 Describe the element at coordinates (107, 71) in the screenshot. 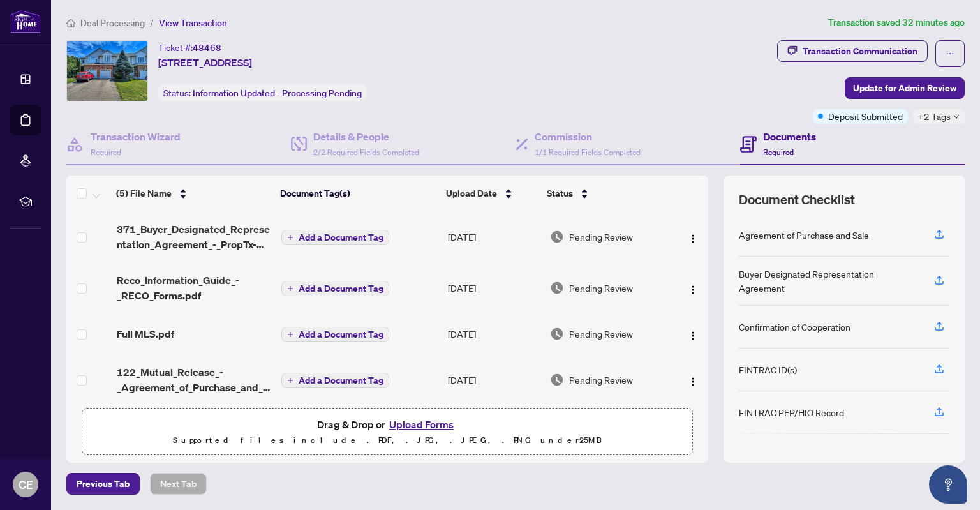

I see `img: IMG-X12312198_1.jpg` at that location.